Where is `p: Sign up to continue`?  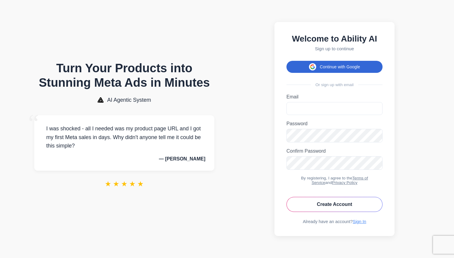 p: Sign up to continue is located at coordinates (335, 48).